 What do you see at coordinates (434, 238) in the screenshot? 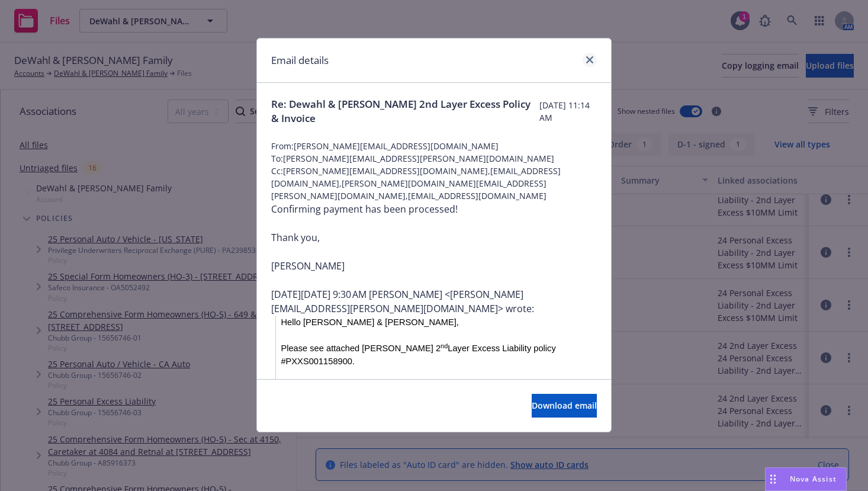
I see `div: Confirming payment has been processed!` at bounding box center [434, 238].